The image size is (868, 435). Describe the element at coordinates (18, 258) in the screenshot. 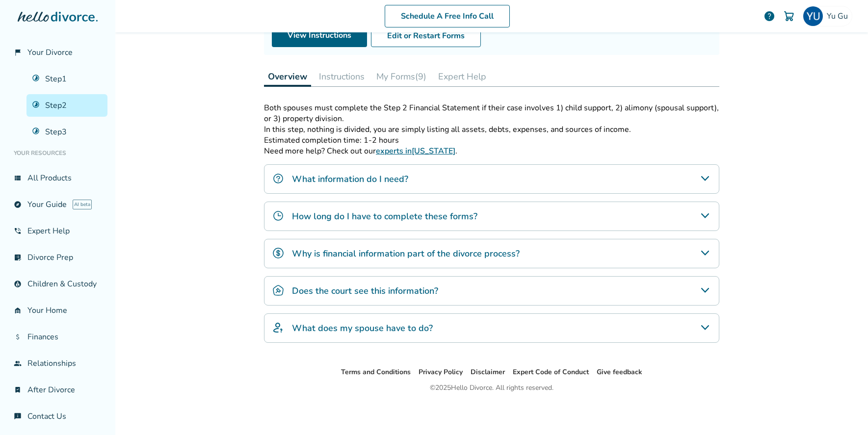

I see `span: list_alt_check` at that location.